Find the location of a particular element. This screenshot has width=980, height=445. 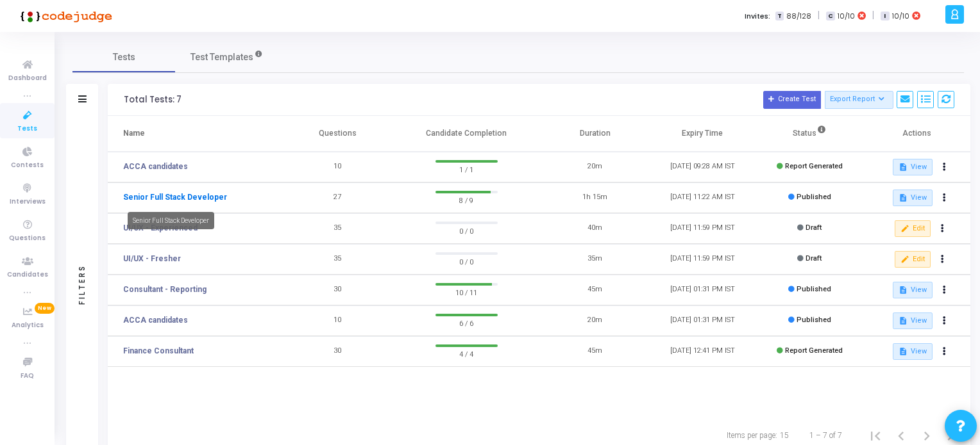

div: Senior Full Stack Developer is located at coordinates (171, 220).